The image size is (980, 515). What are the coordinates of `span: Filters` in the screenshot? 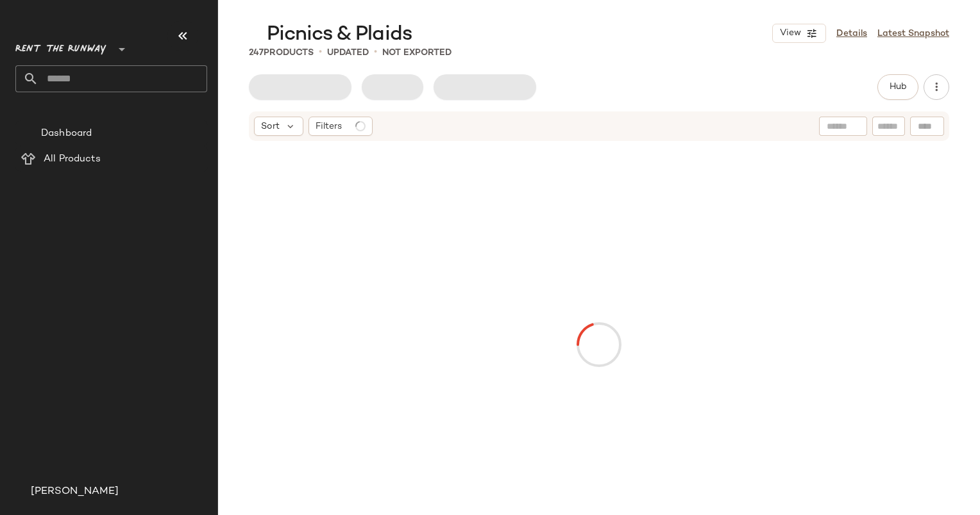 It's located at (329, 126).